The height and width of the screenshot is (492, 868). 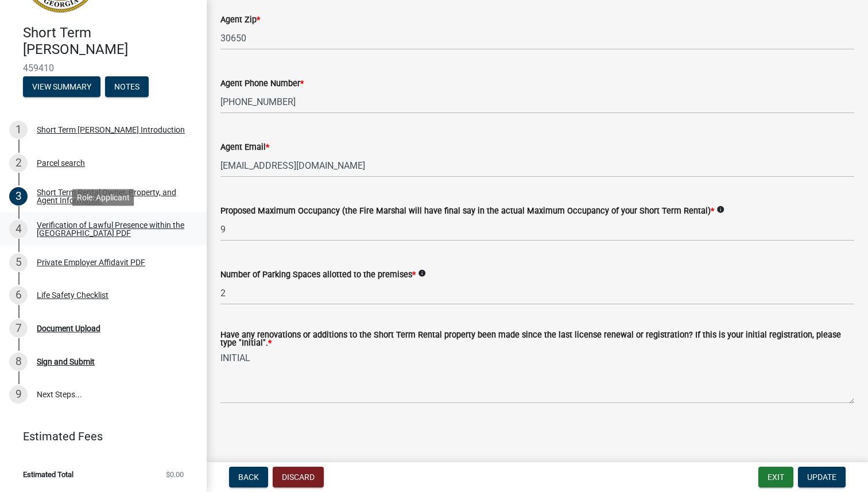 What do you see at coordinates (103, 67) in the screenshot?
I see `span: 459410` at bounding box center [103, 67].